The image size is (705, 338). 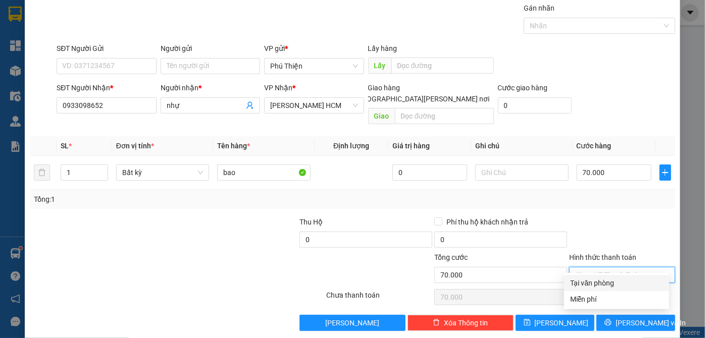 What do you see at coordinates (436, 323) in the screenshot?
I see `span: delete` at bounding box center [436, 323].